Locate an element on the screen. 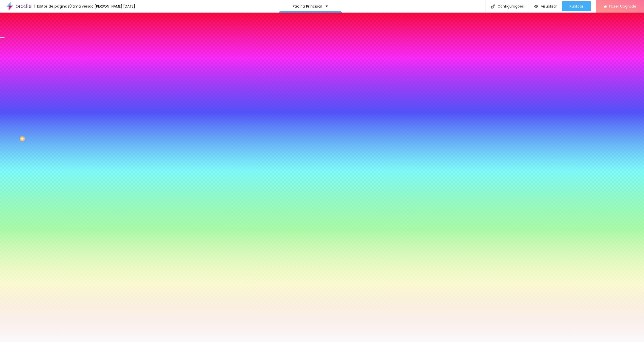 The width and height of the screenshot is (644, 342). img: view-1.svg is located at coordinates (536, 6).